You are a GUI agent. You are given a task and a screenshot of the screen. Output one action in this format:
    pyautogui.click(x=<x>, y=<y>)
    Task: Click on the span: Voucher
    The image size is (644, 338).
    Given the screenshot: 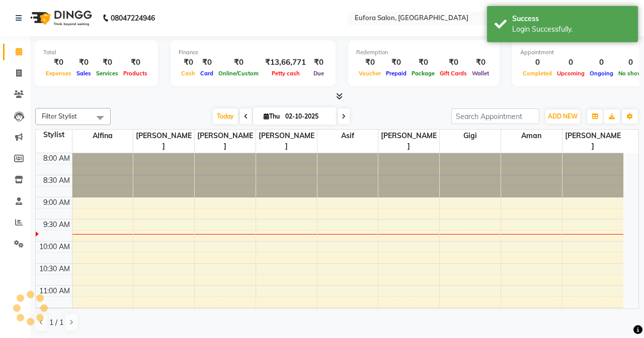 What is the action you would take?
    pyautogui.click(x=369, y=73)
    